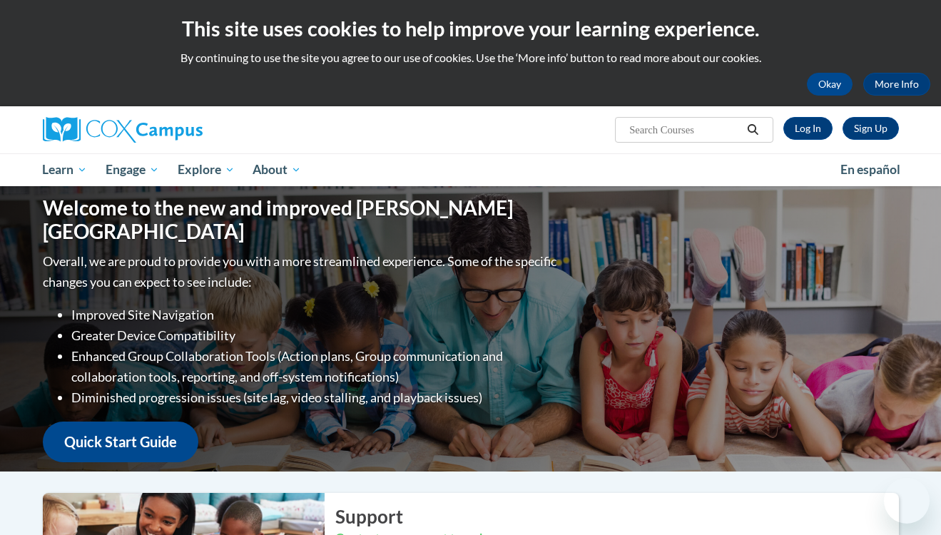  Describe the element at coordinates (470, 58) in the screenshot. I see `p: By continuing to use the site you agree to our use of cookies. Use the ‘More info’ button to read...` at that location.